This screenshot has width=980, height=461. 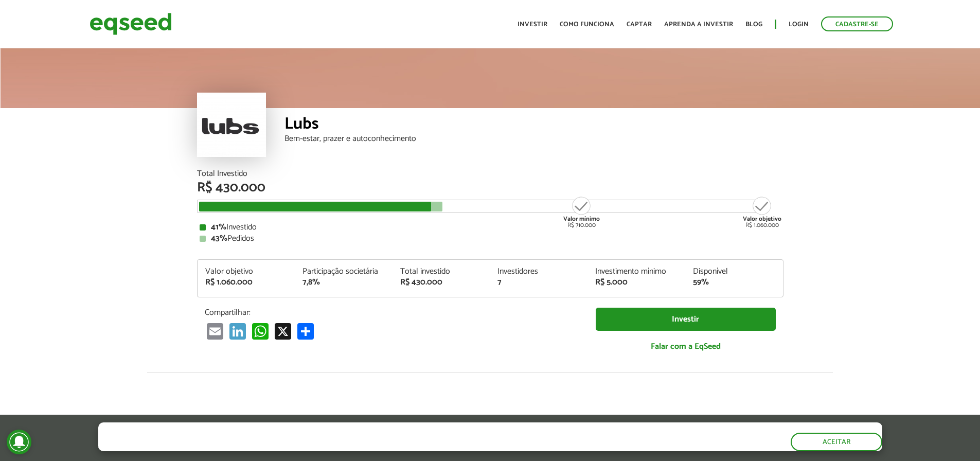 I want to click on a: Login, so click(x=798, y=24).